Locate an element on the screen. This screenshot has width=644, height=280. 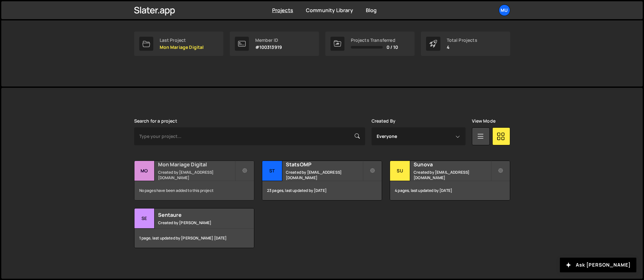
div: St is located at coordinates (272, 171).